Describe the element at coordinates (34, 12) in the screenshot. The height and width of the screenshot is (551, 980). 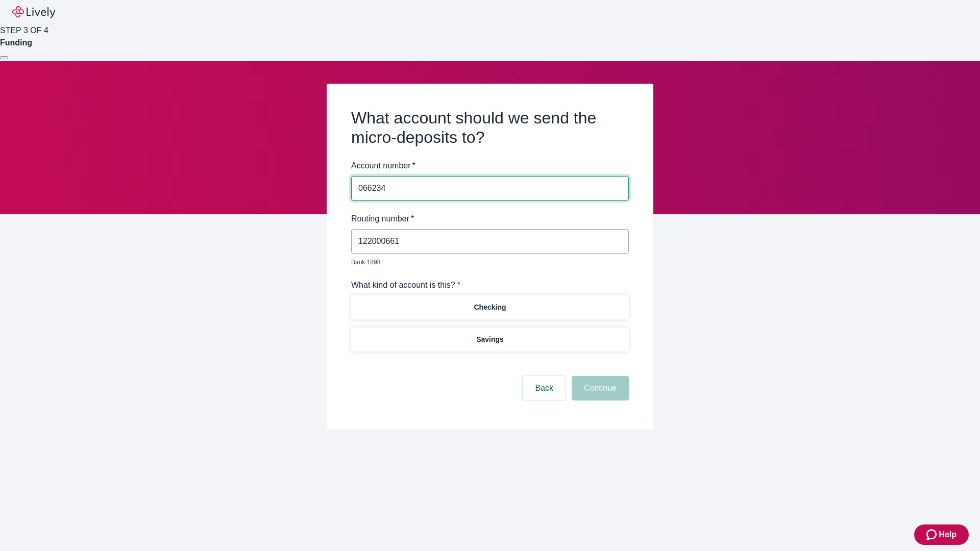
I see `img: Lively` at that location.